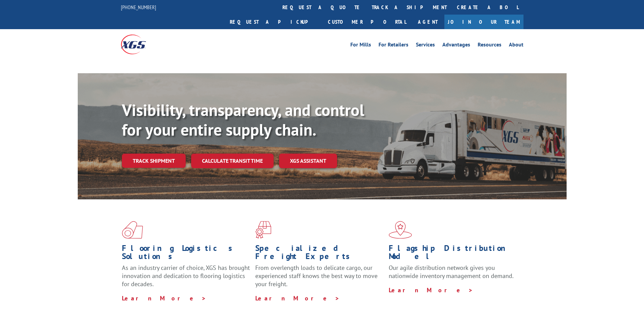 The height and width of the screenshot is (316, 644). What do you see at coordinates (516, 46) in the screenshot?
I see `a: About` at bounding box center [516, 46].